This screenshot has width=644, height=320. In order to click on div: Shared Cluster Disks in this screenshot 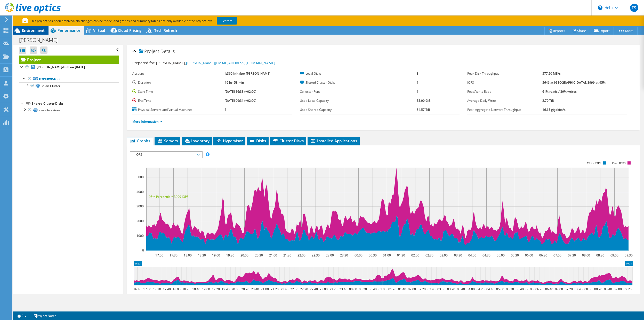, I will do `click(76, 103)`.